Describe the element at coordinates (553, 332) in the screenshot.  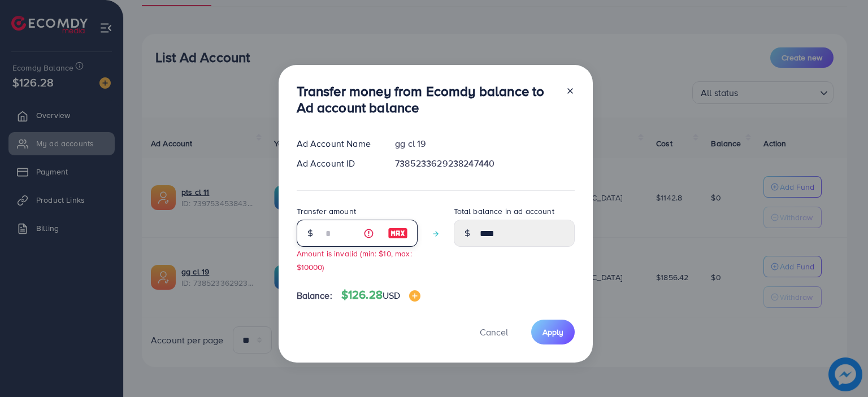
I see `button: Apply` at that location.